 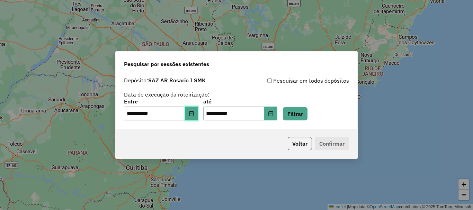 I want to click on label: Entre, so click(x=161, y=102).